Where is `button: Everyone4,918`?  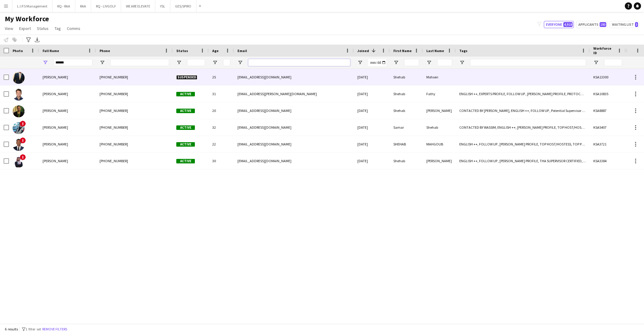
button: Everyone4,918 is located at coordinates (559, 24).